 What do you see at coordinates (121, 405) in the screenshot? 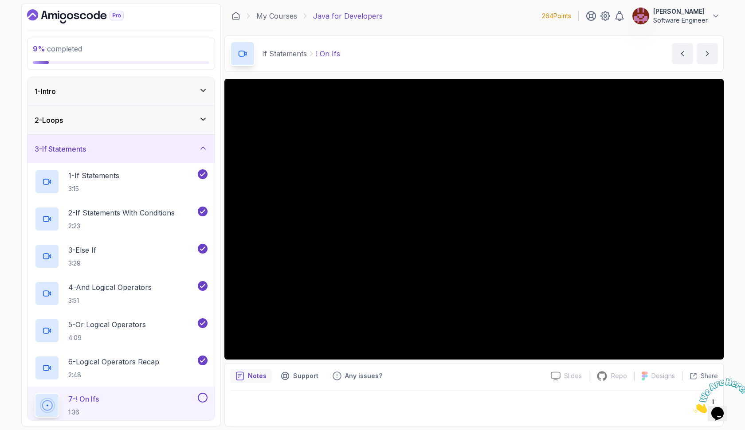
I see `button: 7-! On Ifs1:36` at bounding box center [121, 405].